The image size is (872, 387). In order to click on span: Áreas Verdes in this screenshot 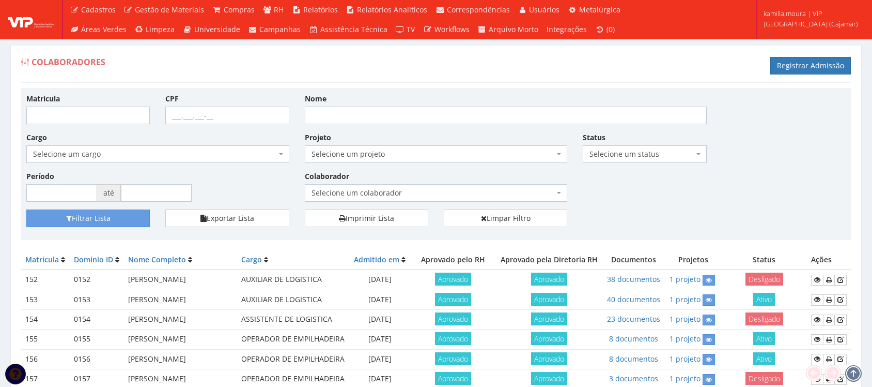, I will do `click(104, 29)`.